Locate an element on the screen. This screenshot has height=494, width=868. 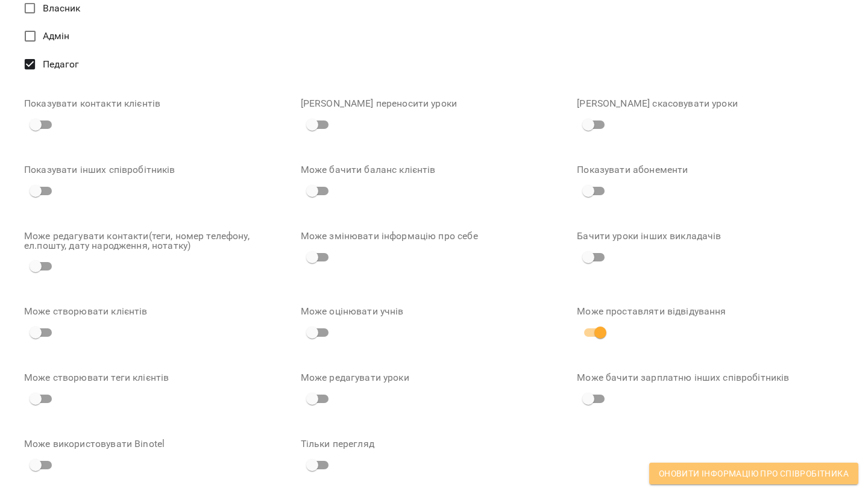
label: Може оцінювати учнів is located at coordinates (434, 311).